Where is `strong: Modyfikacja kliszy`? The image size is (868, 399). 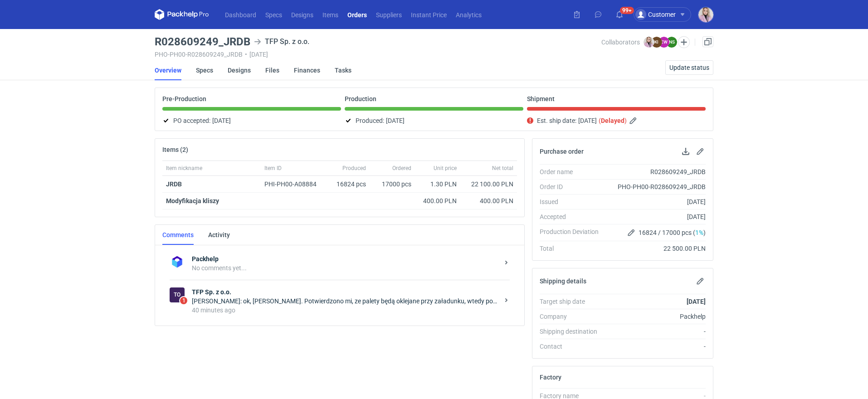
strong: Modyfikacja kliszy is located at coordinates (192, 201).